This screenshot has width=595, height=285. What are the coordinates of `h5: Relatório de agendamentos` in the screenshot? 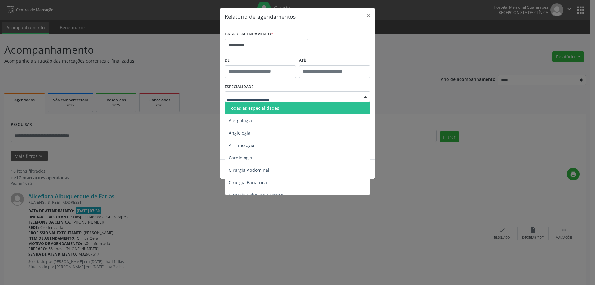 It's located at (260, 16).